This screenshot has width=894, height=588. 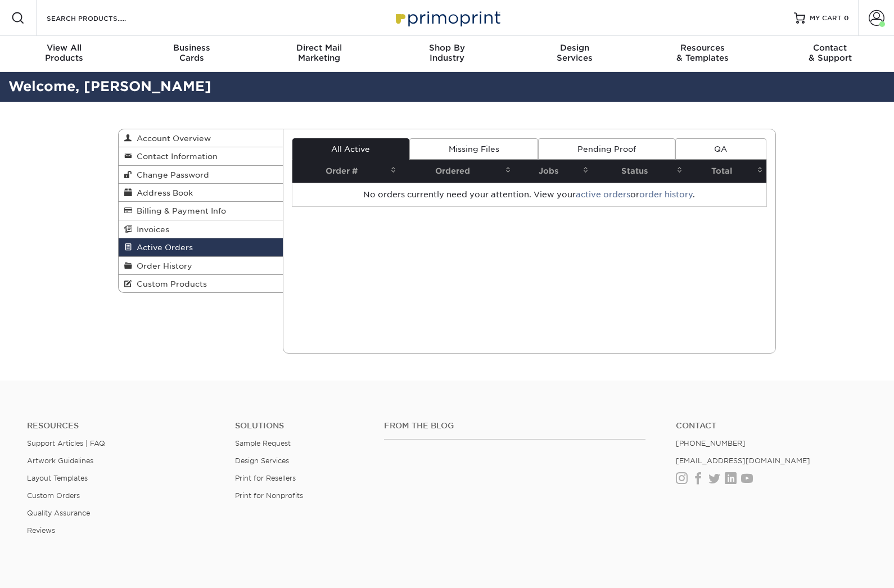 What do you see at coordinates (702, 54) in the screenshot?
I see `a: Resources& Templates` at bounding box center [702, 54].